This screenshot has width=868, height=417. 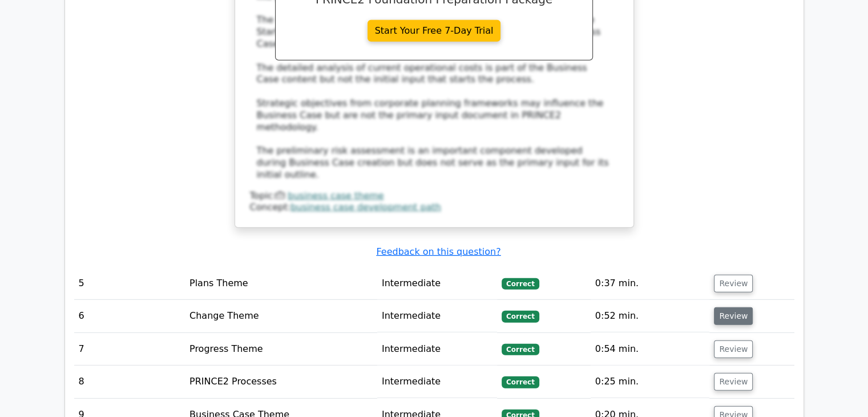 What do you see at coordinates (129, 349) in the screenshot?
I see `td: 7` at bounding box center [129, 349].